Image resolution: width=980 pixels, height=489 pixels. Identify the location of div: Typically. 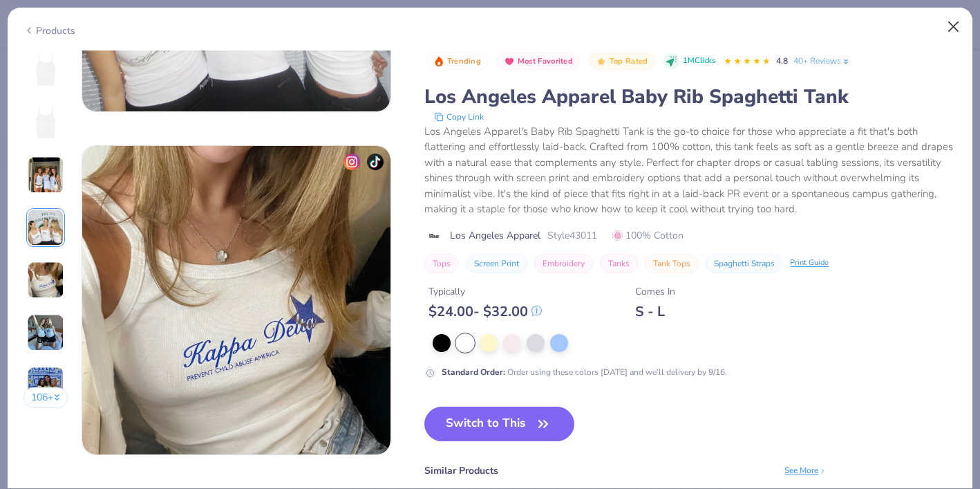
(485, 292).